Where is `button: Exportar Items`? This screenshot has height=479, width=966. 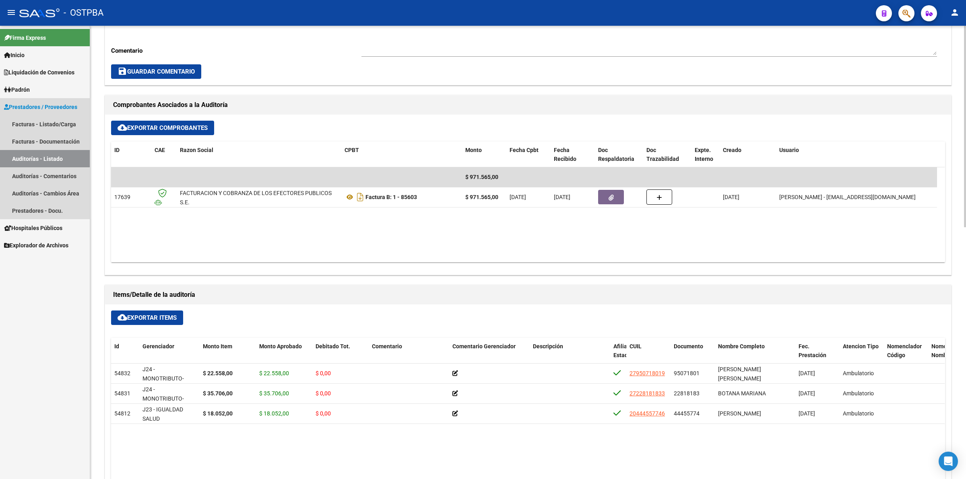 button: Exportar Items is located at coordinates (147, 318).